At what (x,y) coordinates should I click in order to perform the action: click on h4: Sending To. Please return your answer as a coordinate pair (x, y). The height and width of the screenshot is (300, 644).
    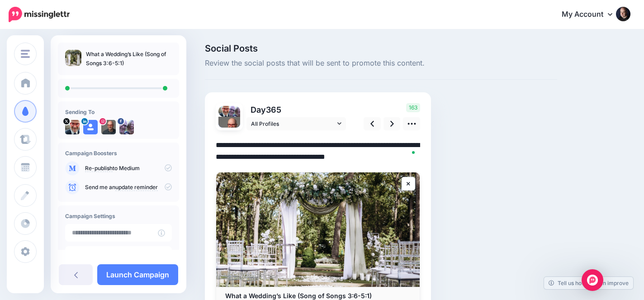
    Looking at the image, I should click on (118, 112).